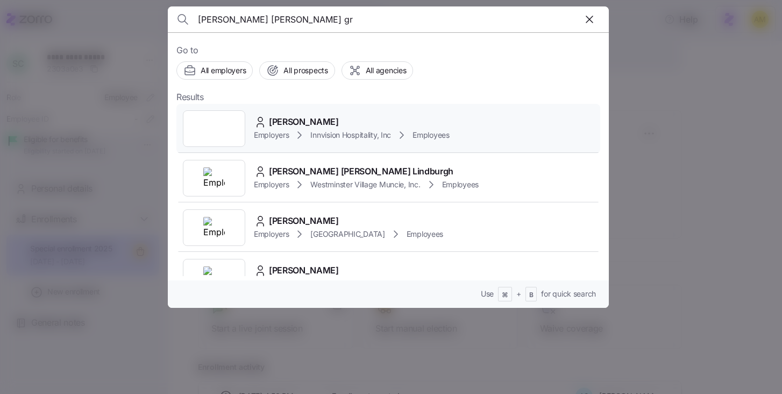 The image size is (782, 394). What do you see at coordinates (297, 70) in the screenshot?
I see `button: All prospects` at bounding box center [297, 70].